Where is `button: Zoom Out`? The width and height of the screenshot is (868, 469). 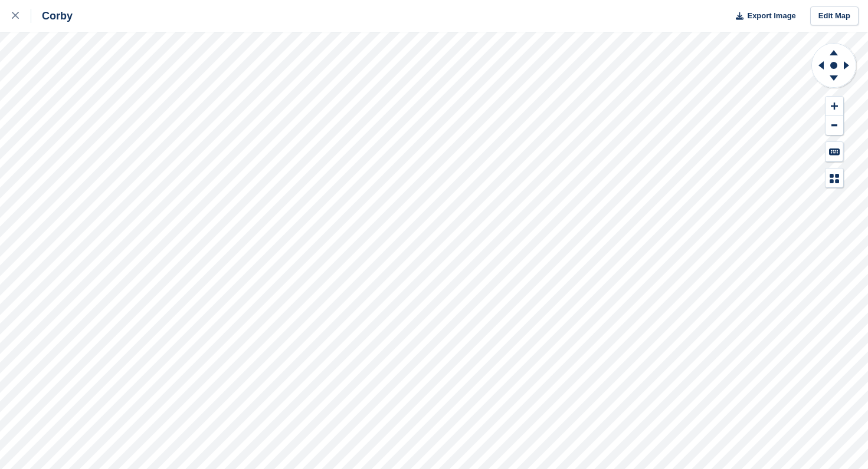
button: Zoom Out is located at coordinates (834, 126).